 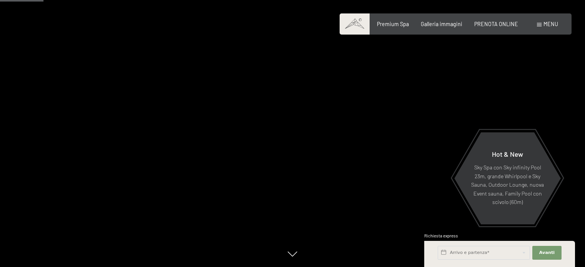 I want to click on span: Menu, so click(x=551, y=24).